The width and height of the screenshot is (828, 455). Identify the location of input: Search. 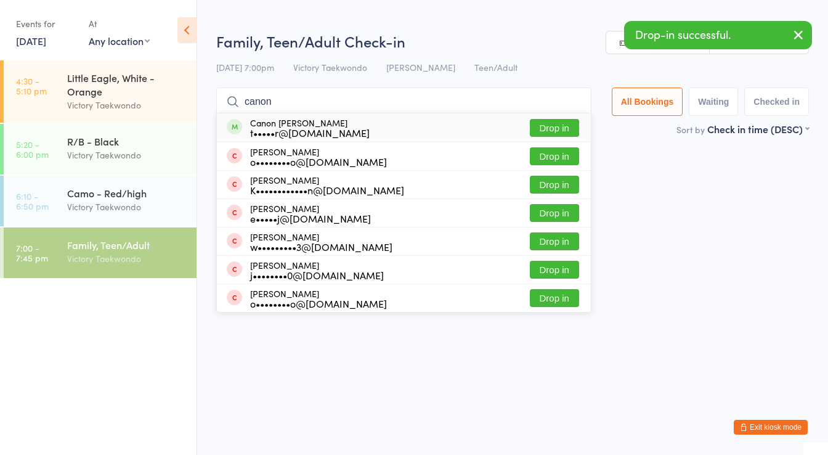
(404, 102).